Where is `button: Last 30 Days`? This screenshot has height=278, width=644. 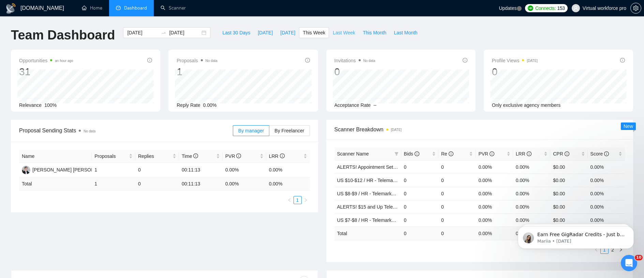
button: Last 30 Days is located at coordinates (236, 33).